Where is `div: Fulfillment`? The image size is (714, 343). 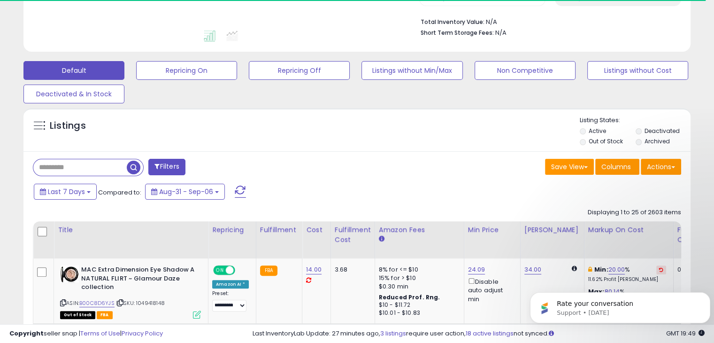 div: Fulfillment is located at coordinates (279, 229).